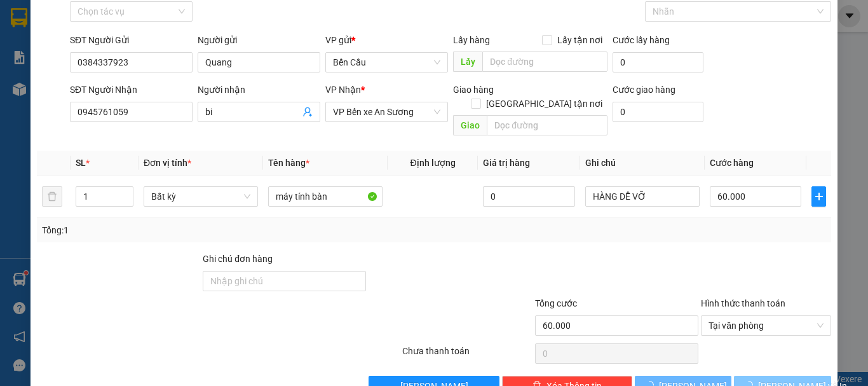 This screenshot has height=386, width=868. I want to click on div: Người nhận, so click(258, 89).